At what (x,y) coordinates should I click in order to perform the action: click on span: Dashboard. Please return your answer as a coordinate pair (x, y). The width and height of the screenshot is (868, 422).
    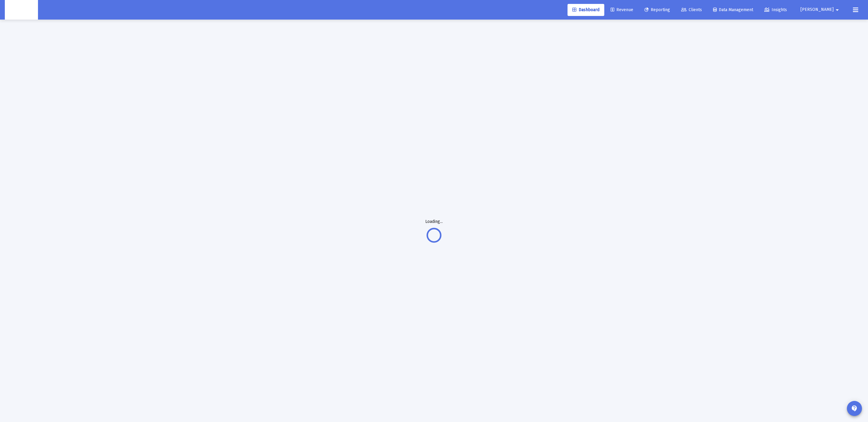
    Looking at the image, I should click on (586, 10).